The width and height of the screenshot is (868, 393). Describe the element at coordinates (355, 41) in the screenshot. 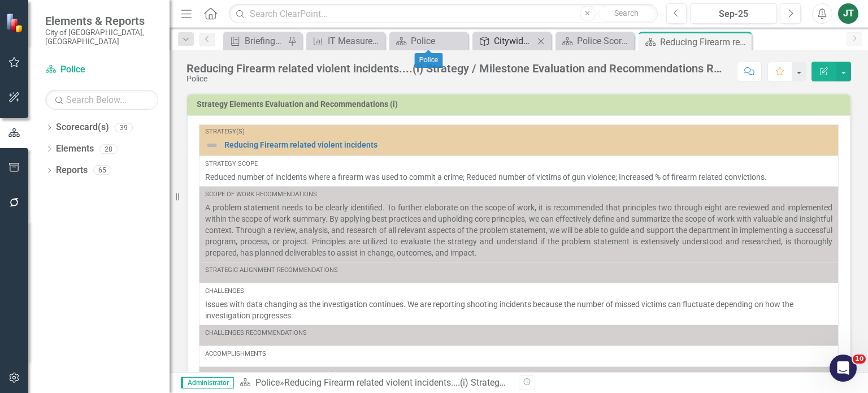

I see `div: IT Measures Verification Report` at that location.